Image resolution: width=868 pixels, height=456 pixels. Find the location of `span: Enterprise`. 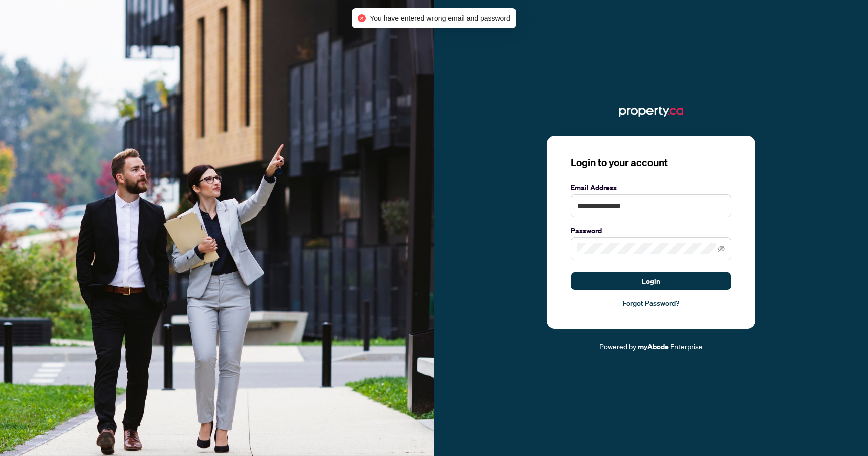

span: Enterprise is located at coordinates (686, 346).